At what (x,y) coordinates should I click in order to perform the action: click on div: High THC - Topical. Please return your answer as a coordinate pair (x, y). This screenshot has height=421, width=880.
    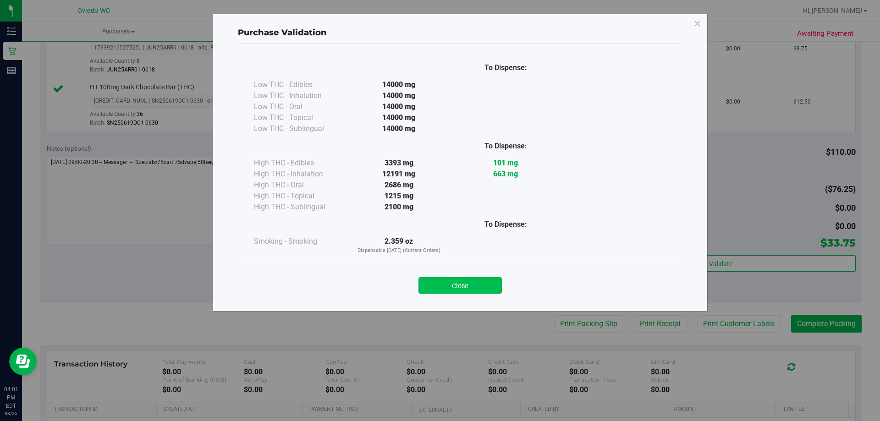
    Looking at the image, I should click on (300, 196).